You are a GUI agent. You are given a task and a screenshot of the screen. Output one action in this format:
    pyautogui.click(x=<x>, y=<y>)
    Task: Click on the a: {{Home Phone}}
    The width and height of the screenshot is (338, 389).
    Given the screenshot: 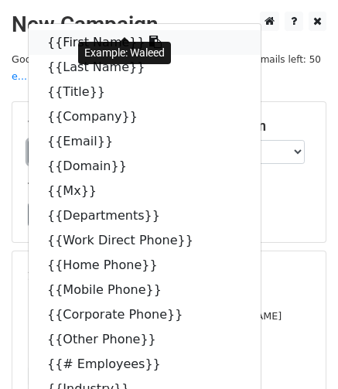 What is the action you would take?
    pyautogui.click(x=145, y=265)
    